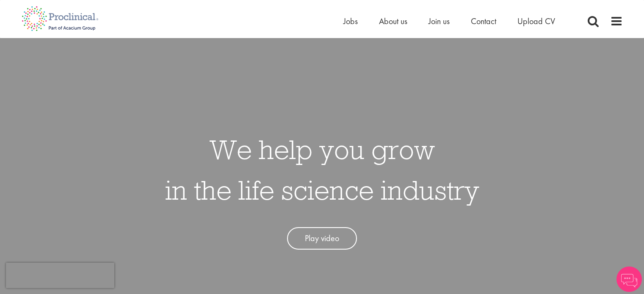 This screenshot has height=294, width=644. I want to click on a: Jobs, so click(351, 21).